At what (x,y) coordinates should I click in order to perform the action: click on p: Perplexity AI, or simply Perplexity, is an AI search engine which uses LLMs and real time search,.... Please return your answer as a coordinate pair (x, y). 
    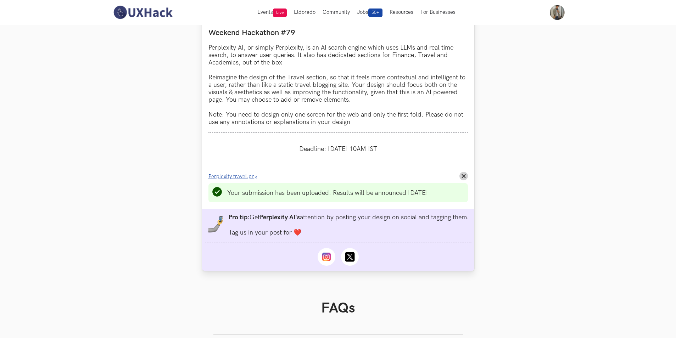
    Looking at the image, I should click on (338, 85).